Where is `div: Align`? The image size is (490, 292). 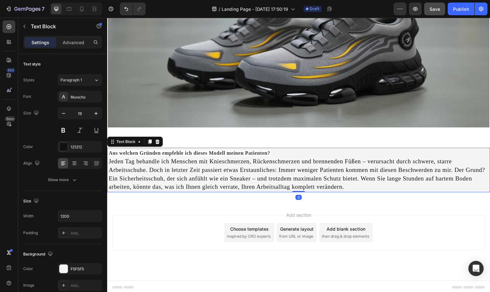 div: Align is located at coordinates (32, 163).